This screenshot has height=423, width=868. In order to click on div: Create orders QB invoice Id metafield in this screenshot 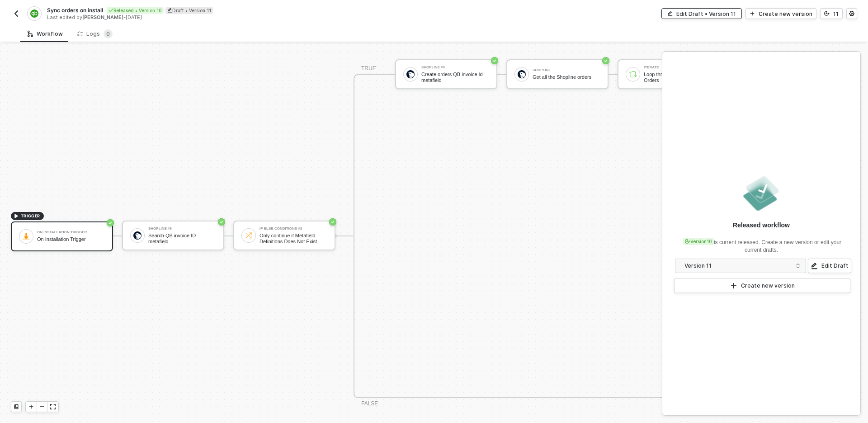, I will do `click(456, 77)`.